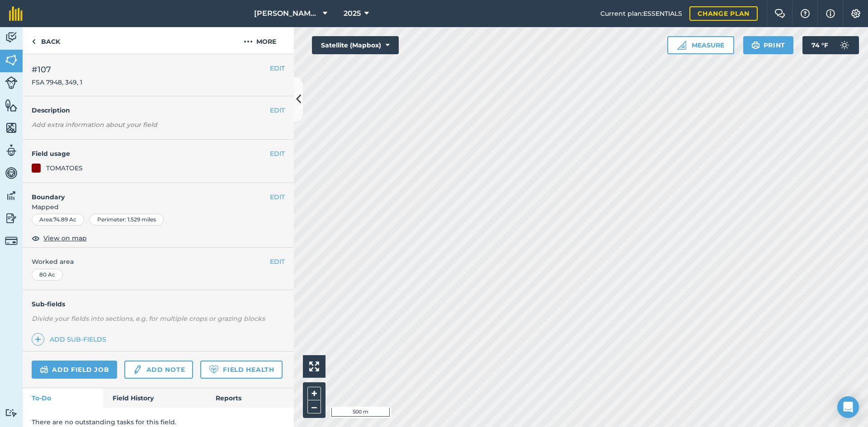 This screenshot has height=427, width=868. Describe the element at coordinates (65, 238) in the screenshot. I see `span: View on map` at that location.